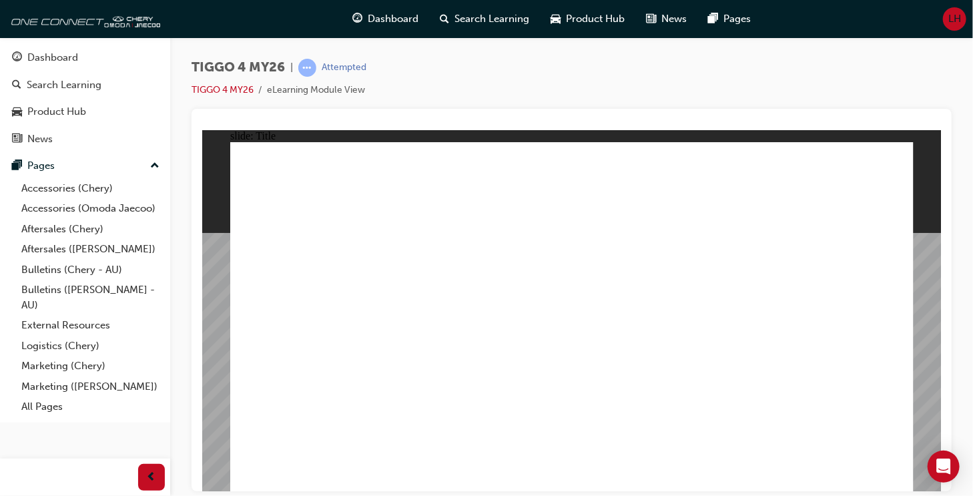 The height and width of the screenshot is (496, 973). I want to click on a: Aftersales (Chery), so click(90, 229).